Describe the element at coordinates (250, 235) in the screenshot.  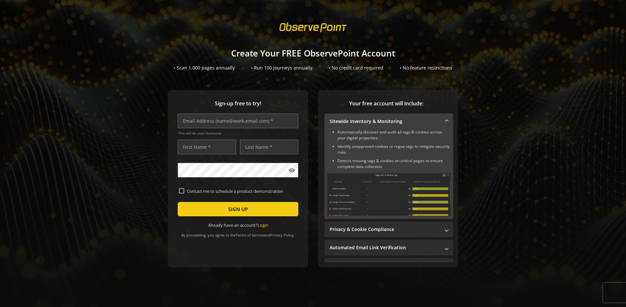
I see `a: Terms of Service` at that location.